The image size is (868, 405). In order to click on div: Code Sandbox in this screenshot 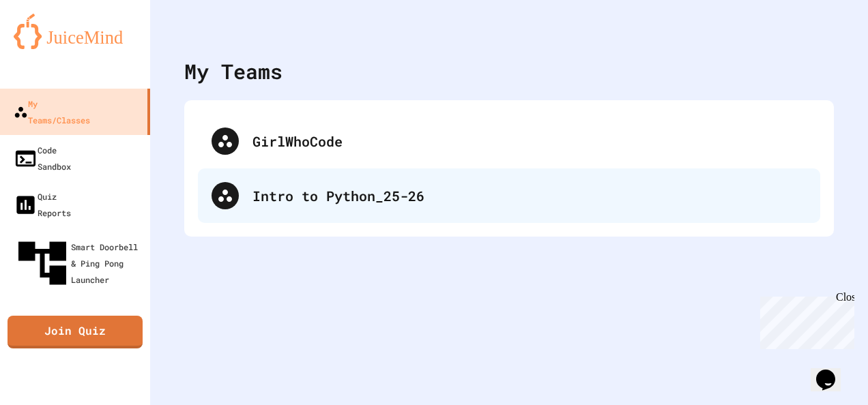, I will do `click(42, 158)`.